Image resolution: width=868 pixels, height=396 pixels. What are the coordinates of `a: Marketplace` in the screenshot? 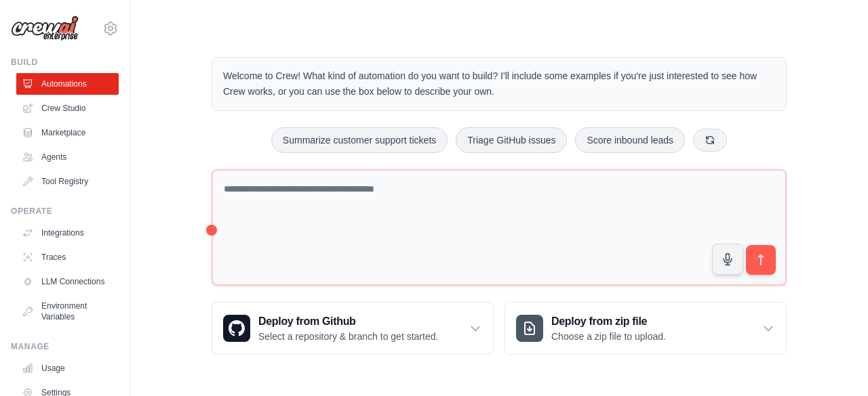 It's located at (67, 133).